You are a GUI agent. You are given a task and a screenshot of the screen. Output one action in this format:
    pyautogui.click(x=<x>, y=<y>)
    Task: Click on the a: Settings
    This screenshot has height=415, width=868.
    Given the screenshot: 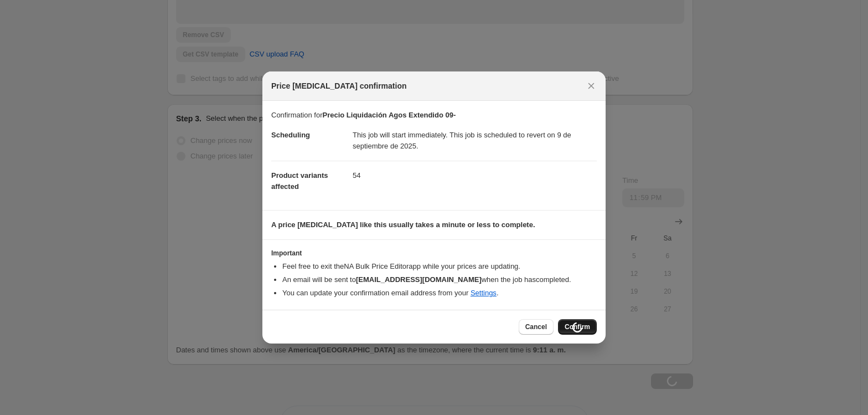 What is the action you would take?
    pyautogui.click(x=483, y=292)
    